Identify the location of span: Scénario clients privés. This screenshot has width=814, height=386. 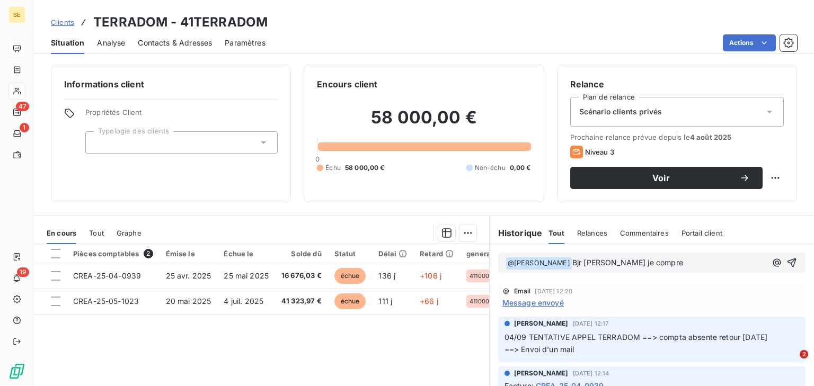
(621, 112).